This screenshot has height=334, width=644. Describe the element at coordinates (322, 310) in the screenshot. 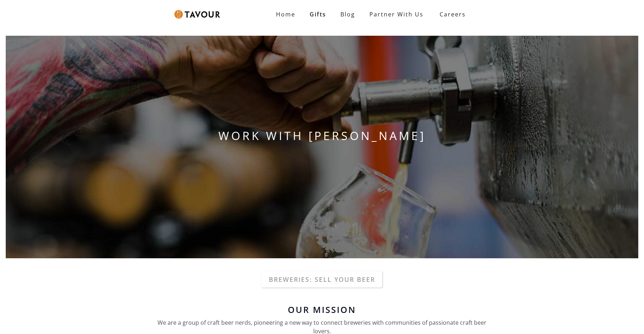

I see `h6: Our Mission` at that location.